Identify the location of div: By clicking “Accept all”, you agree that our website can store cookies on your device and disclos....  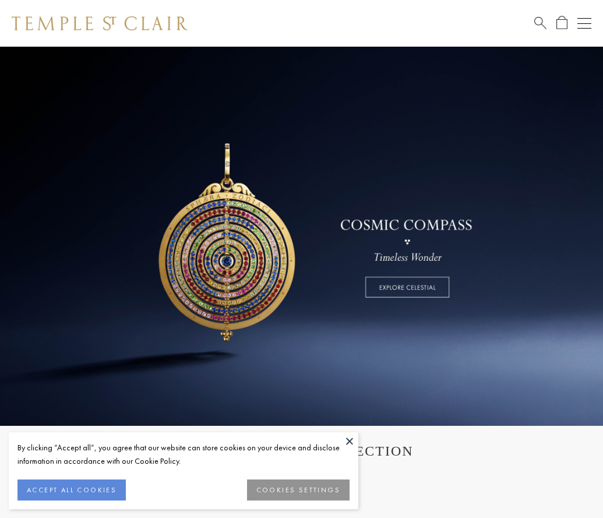
(184, 454).